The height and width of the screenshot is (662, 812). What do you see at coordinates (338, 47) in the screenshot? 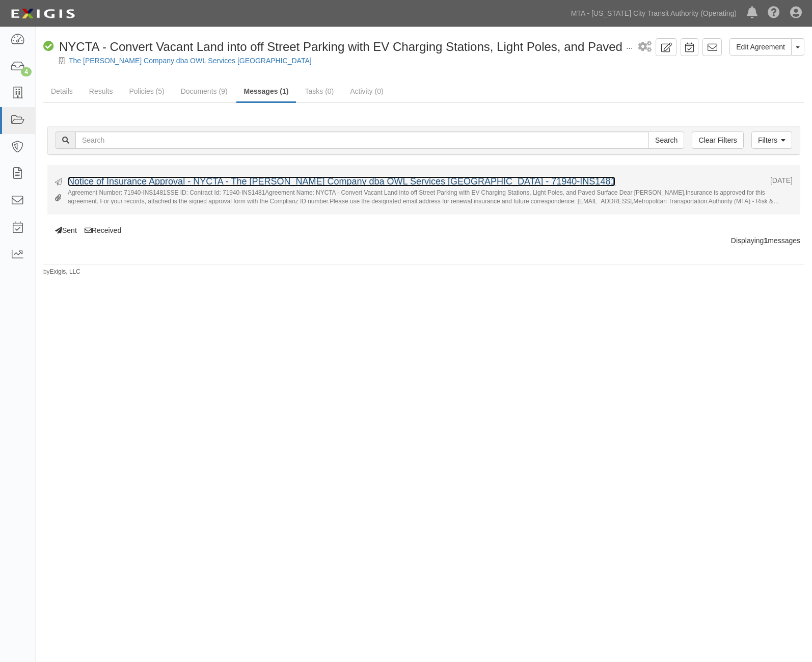
I see `div: NYCTA - Convert Vacant Land into off Street Parking with EV Charging Stations, Light Poles, and P...` at bounding box center [338, 47].